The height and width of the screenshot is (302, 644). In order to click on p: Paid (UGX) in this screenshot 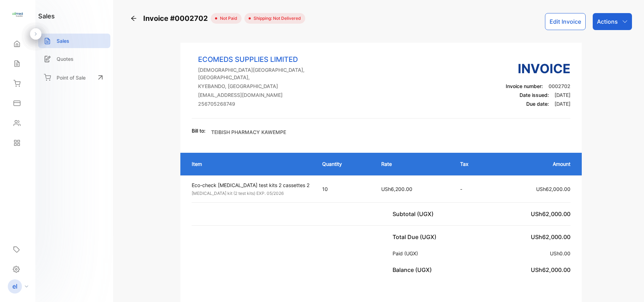, I will do `click(407, 254)`.